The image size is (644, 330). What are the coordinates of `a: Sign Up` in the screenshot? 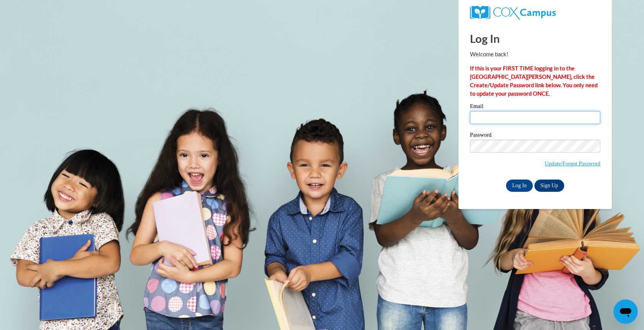 It's located at (549, 186).